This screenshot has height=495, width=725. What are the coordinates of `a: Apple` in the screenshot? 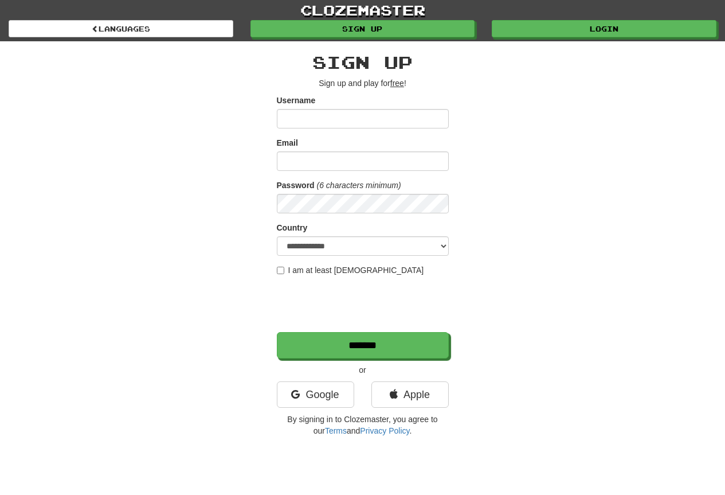 It's located at (410, 395).